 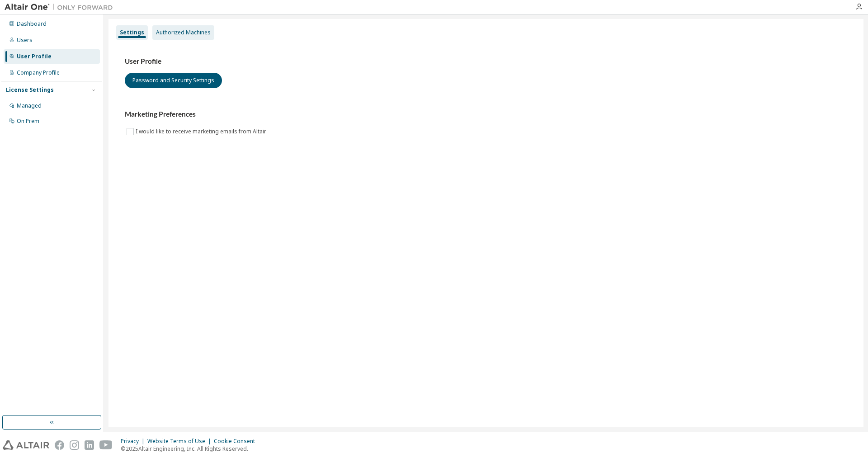 I want to click on div: Company Profile, so click(x=38, y=73).